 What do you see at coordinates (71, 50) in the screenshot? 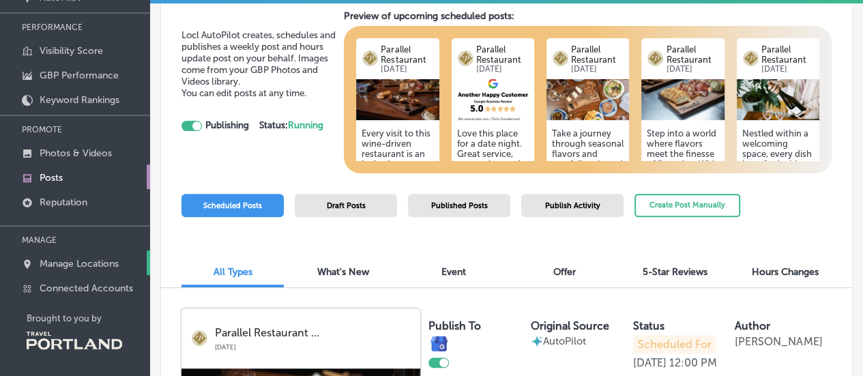
I see `p: Visibility Score` at bounding box center [71, 50].